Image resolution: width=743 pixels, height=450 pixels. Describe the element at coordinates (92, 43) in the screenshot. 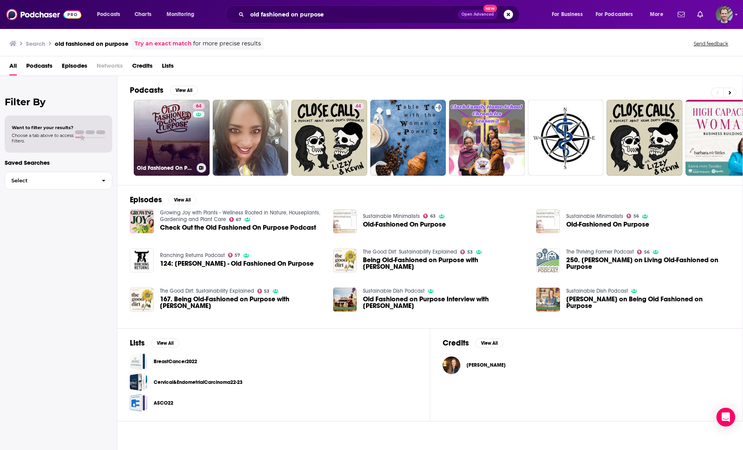

I see `h3: old fashioned on purpose` at that location.